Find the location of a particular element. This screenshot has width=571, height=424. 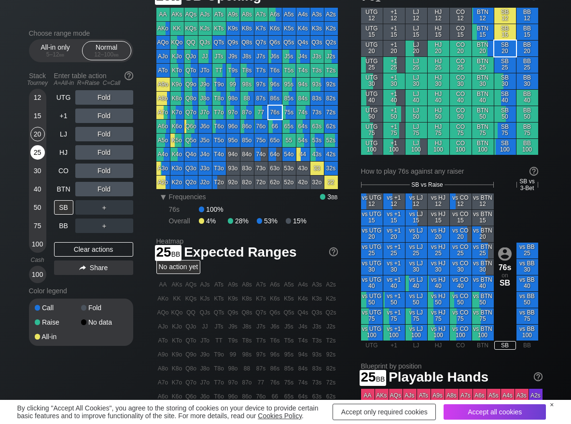

div: A9o is located at coordinates (163, 84).